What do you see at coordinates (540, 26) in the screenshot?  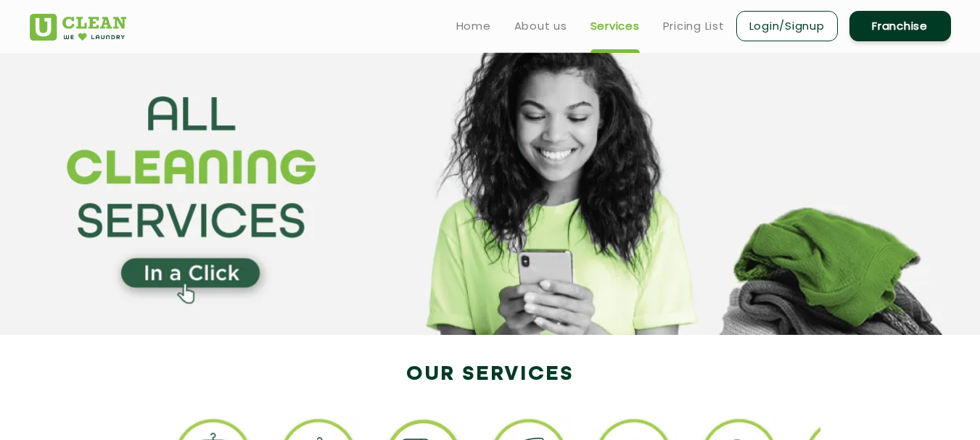 I see `a: About us` at bounding box center [540, 26].